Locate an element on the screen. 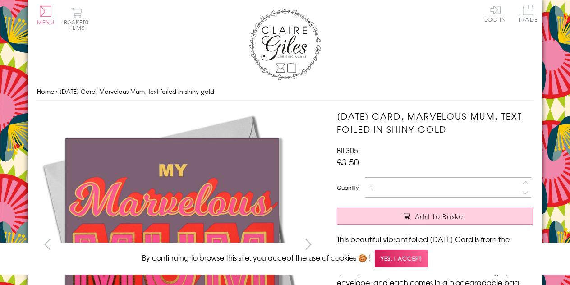 Image resolution: width=570 pixels, height=285 pixels. span: 0 items is located at coordinates (78, 25).